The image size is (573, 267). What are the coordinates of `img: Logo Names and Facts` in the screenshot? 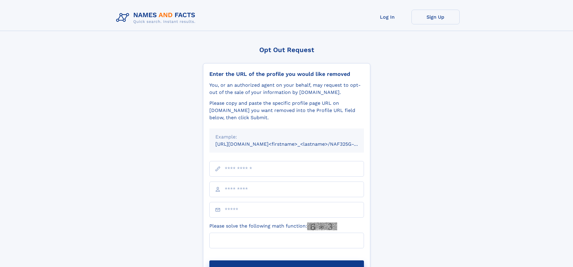 It's located at (157, 18).